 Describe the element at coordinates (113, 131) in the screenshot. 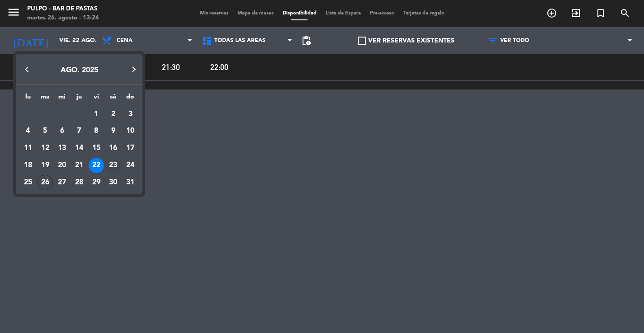

I see `td: 9 de agosto de 2025` at that location.